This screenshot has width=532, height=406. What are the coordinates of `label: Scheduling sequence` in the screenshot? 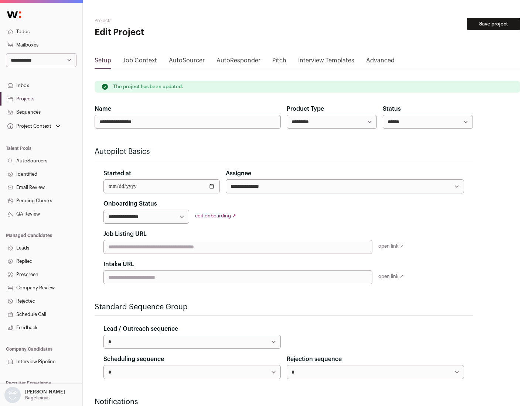 It's located at (134, 359).